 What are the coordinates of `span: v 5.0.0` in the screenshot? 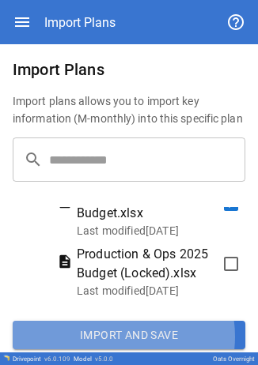 It's located at (104, 359).